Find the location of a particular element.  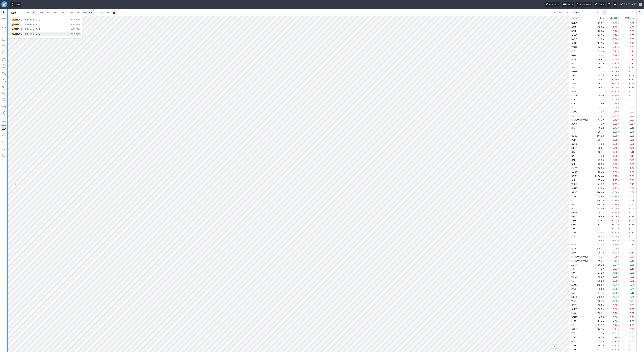

td: 34.75 is located at coordinates (598, 108).